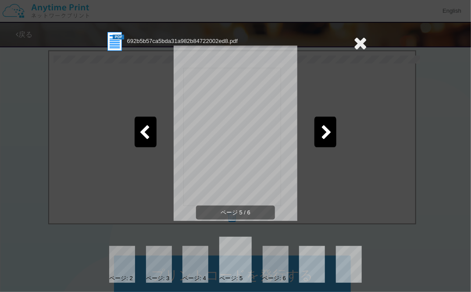 This screenshot has width=471, height=292. Describe the element at coordinates (183, 41) in the screenshot. I see `span: 692b5b57ca5bda31a982b84722002ed8.pdf` at that location.